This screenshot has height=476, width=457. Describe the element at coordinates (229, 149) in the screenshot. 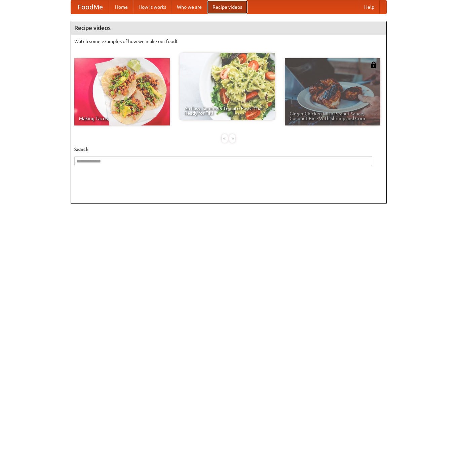

I see `h5: Search` at that location.